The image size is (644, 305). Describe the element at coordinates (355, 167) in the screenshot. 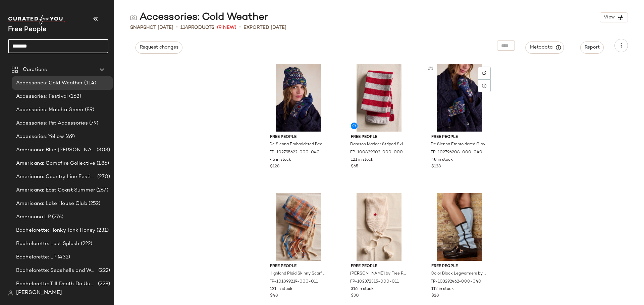

I see `span: $65` at that location.